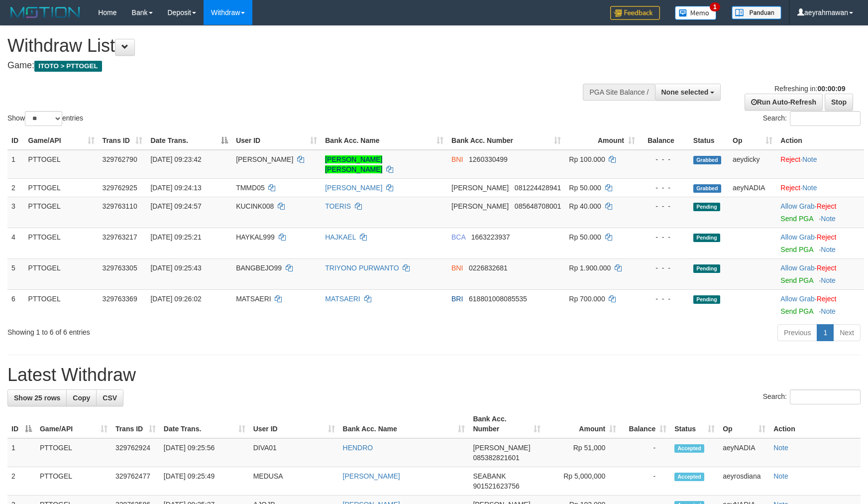 The width and height of the screenshot is (868, 504). I want to click on span: BANGBEJO99, so click(259, 268).